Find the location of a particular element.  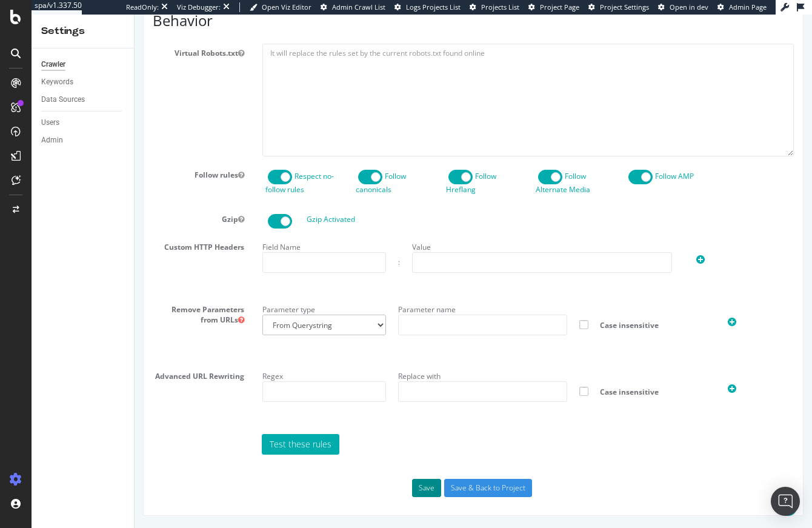

label: Follow AMP is located at coordinates (540, 161).